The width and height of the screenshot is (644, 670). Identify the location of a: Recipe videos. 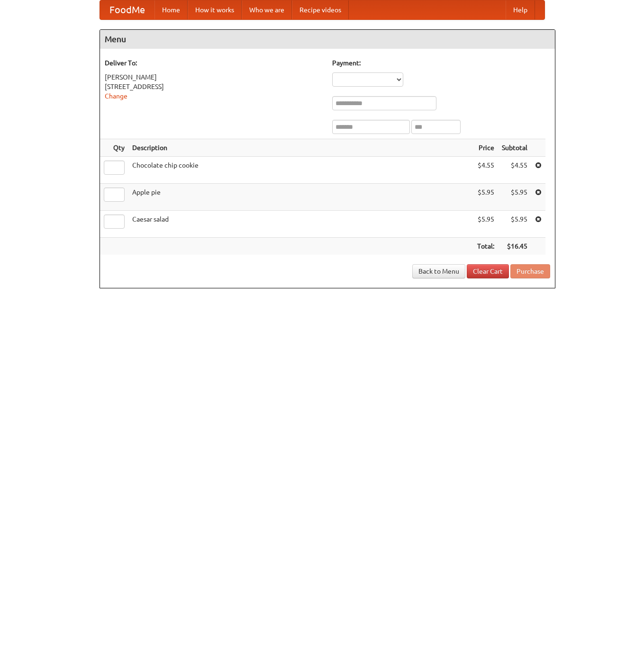
(320, 10).